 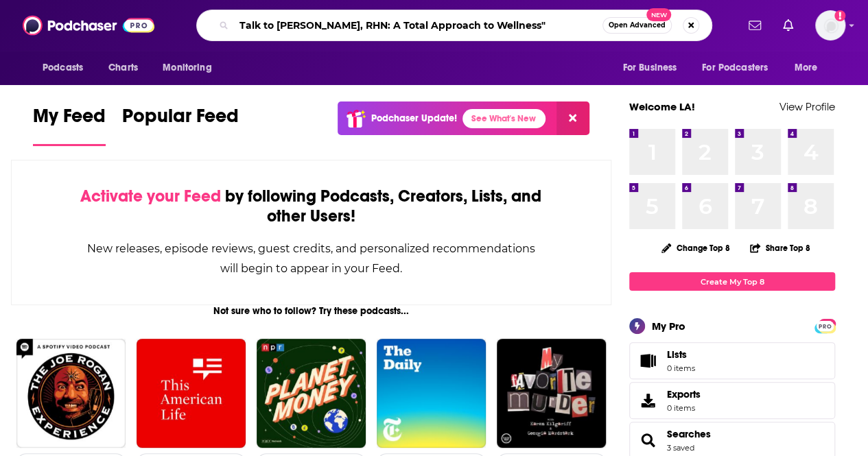 What do you see at coordinates (191, 393) in the screenshot?
I see `img: This American Life` at bounding box center [191, 393].